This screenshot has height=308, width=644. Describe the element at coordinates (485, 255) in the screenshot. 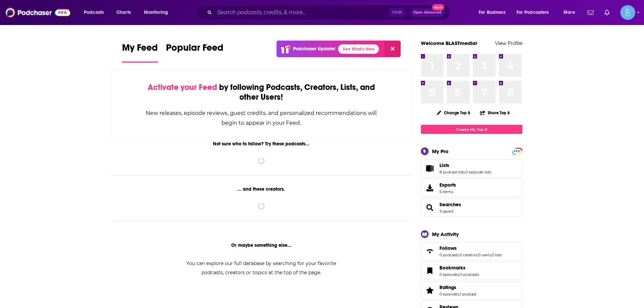

I see `a: 0 users` at that location.